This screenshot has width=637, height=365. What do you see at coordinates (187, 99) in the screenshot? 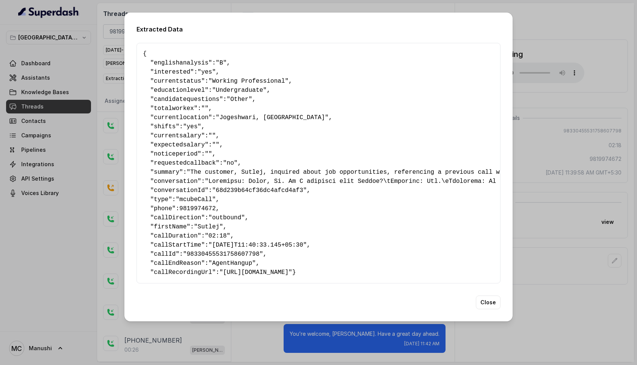
I see `span: candidatequestions` at bounding box center [187, 99].